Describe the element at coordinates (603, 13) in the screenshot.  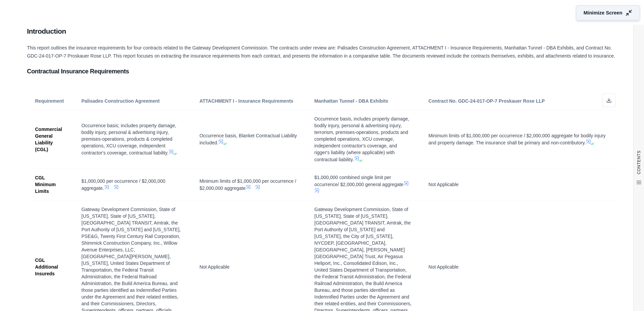
I see `span: Minimize Screen` at that location.